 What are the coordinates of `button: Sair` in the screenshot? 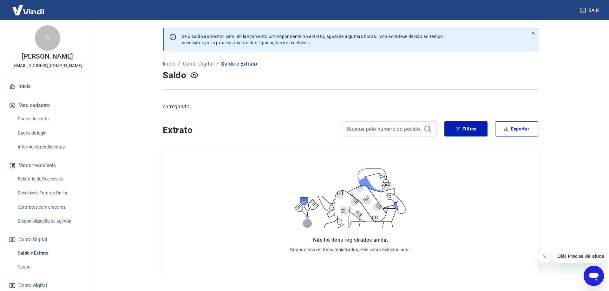 It's located at (590, 10).